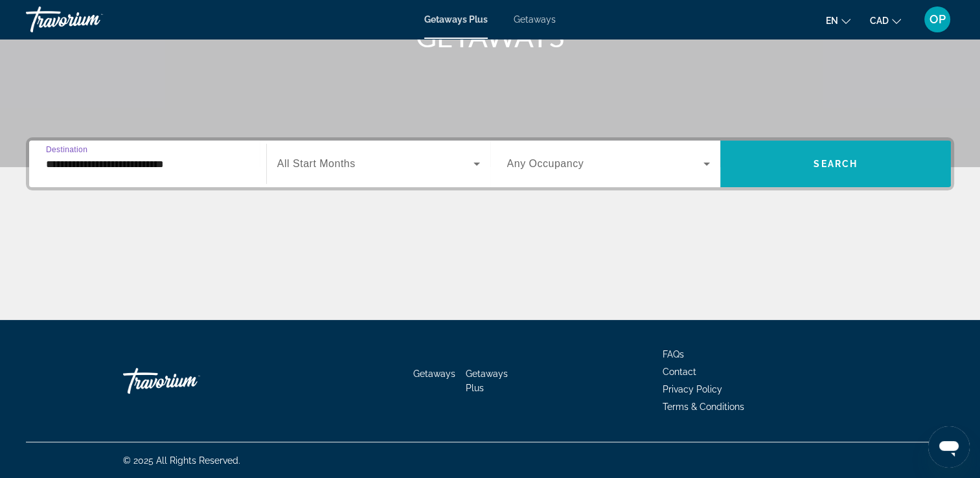  I want to click on a: FAQs, so click(673, 354).